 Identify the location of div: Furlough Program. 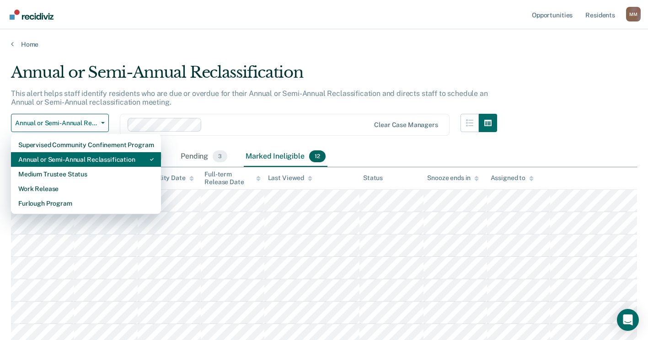
(86, 203).